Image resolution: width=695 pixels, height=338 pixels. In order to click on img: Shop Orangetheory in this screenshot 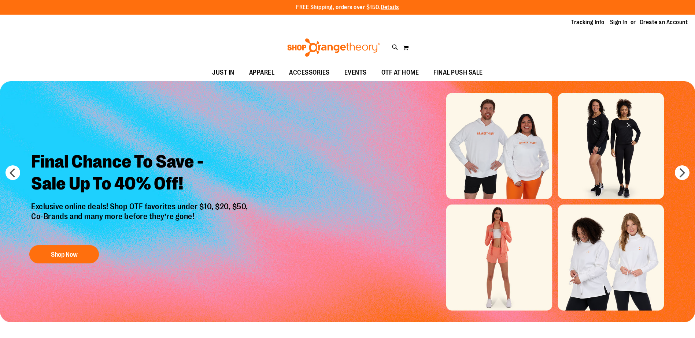, I will do `click(333, 48)`.